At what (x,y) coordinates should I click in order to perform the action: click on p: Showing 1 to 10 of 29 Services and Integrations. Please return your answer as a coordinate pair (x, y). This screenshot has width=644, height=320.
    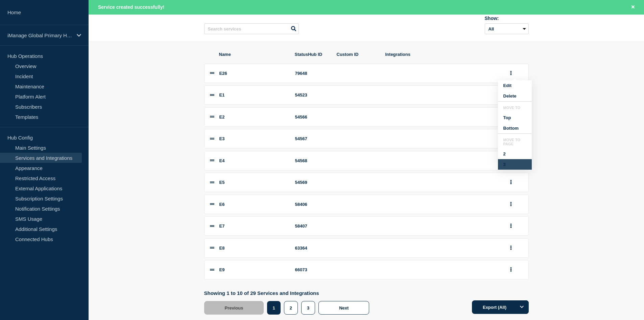
    Looking at the image, I should click on (289, 293).